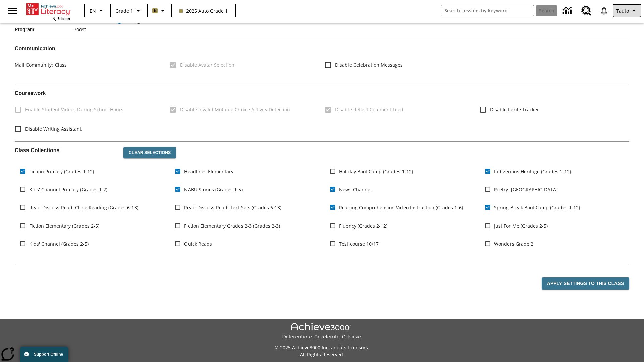 This screenshot has width=644, height=362. What do you see at coordinates (604, 11) in the screenshot?
I see `a: Notifications` at bounding box center [604, 11].